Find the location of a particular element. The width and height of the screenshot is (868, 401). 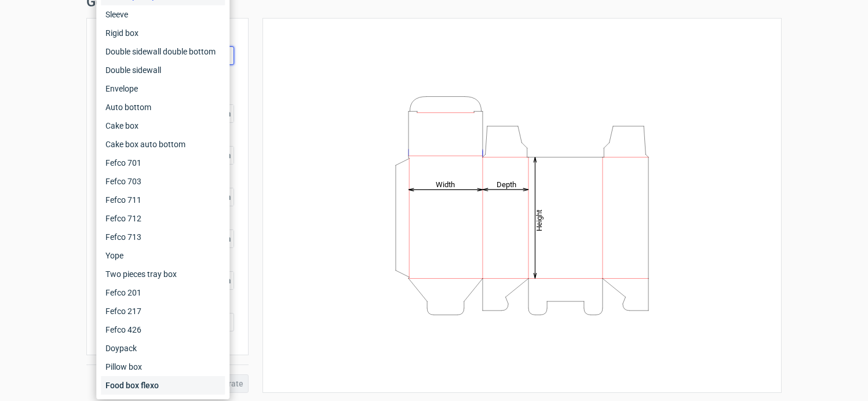

div: Double sidewall double bottom is located at coordinates (163, 52).